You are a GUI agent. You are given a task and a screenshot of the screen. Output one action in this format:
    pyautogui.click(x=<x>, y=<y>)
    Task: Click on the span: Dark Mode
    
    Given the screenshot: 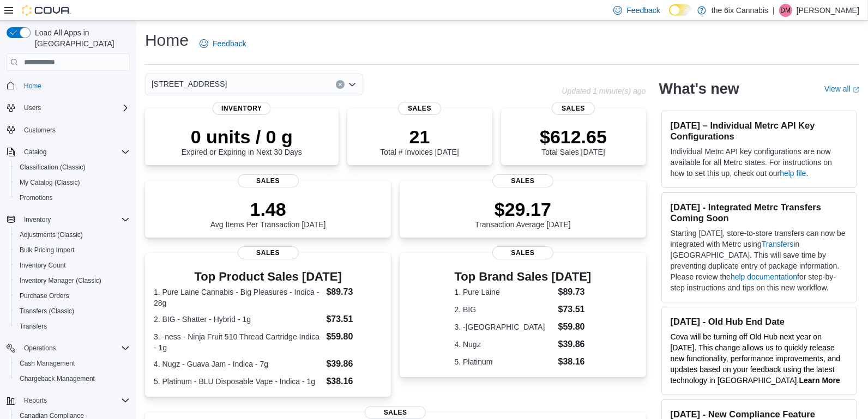 What is the action you would take?
    pyautogui.click(x=669, y=16)
    